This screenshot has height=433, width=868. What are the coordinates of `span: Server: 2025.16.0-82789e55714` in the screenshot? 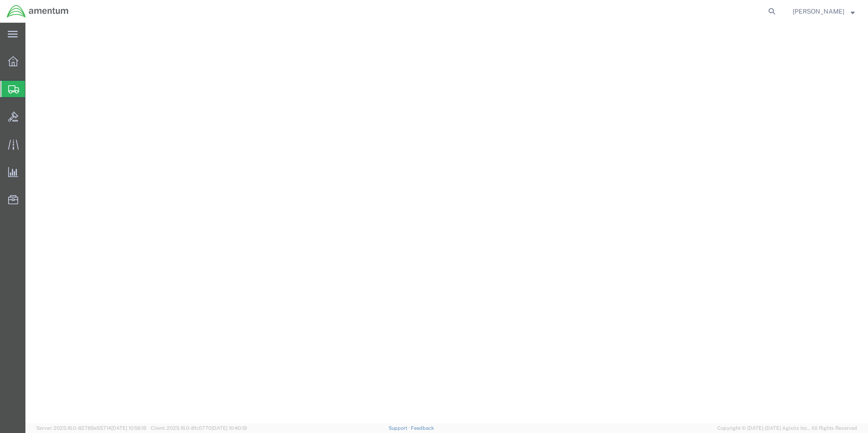 It's located at (91, 428).